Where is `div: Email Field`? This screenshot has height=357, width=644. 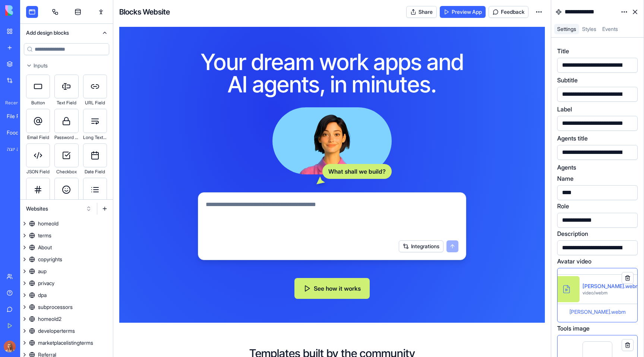
div: Email Field is located at coordinates (38, 138).